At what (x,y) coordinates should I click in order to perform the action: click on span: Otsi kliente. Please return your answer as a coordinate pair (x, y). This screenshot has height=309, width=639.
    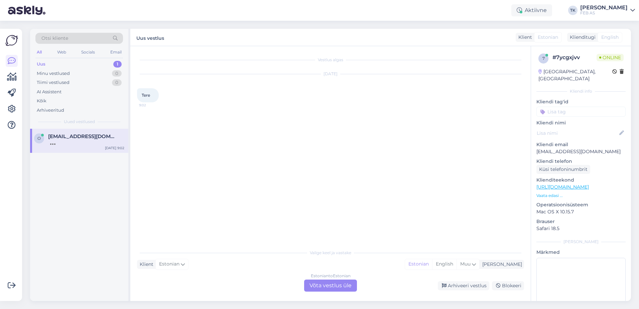
    Looking at the image, I should click on (55, 38).